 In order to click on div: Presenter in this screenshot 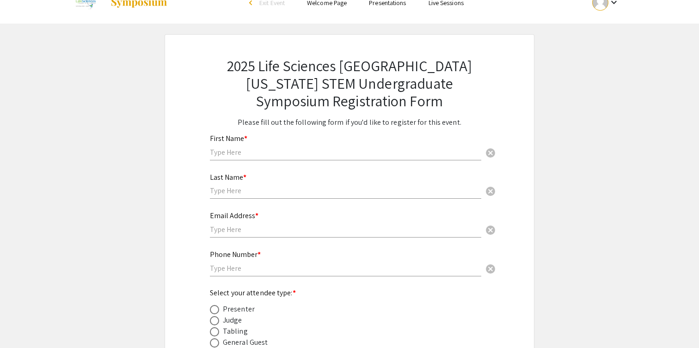, I will do `click(239, 309)`.